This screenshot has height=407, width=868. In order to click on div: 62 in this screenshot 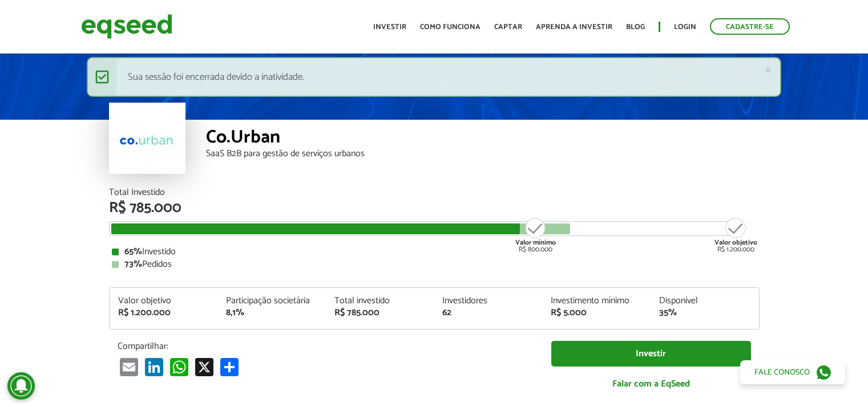, I will do `click(488, 313)`.